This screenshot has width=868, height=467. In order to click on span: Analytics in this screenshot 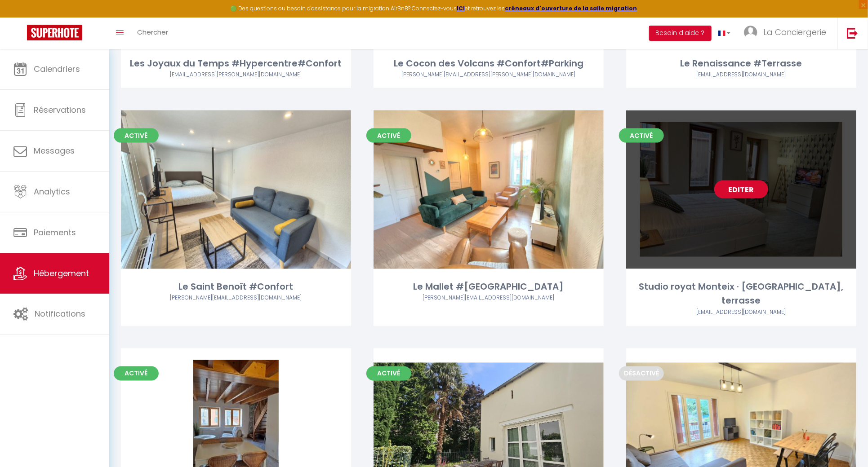, I will do `click(52, 191)`.